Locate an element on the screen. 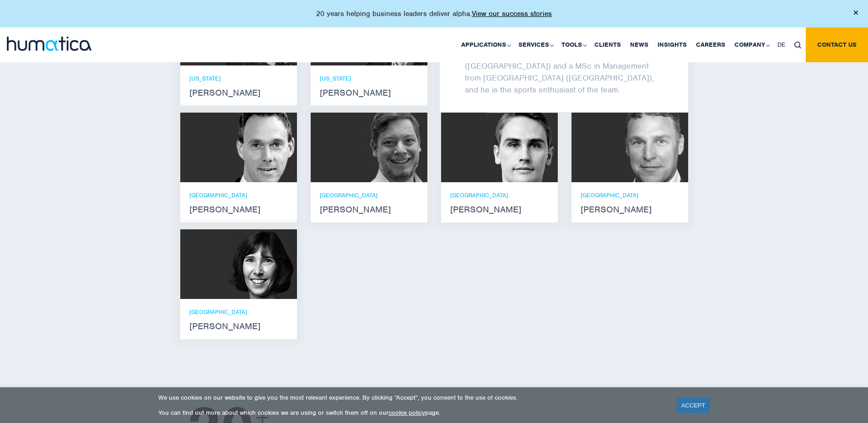  span: DE is located at coordinates (781, 44).